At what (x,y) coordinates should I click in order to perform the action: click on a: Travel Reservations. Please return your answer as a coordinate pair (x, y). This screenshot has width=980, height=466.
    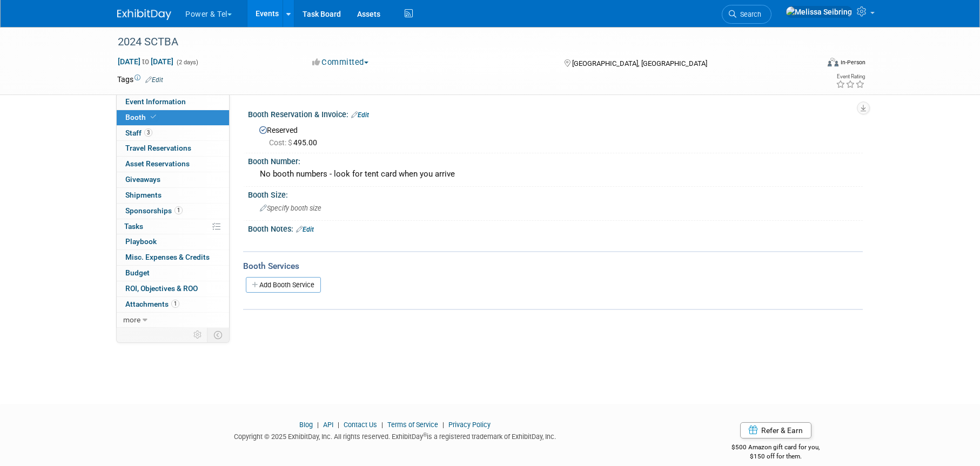
    Looking at the image, I should click on (173, 149).